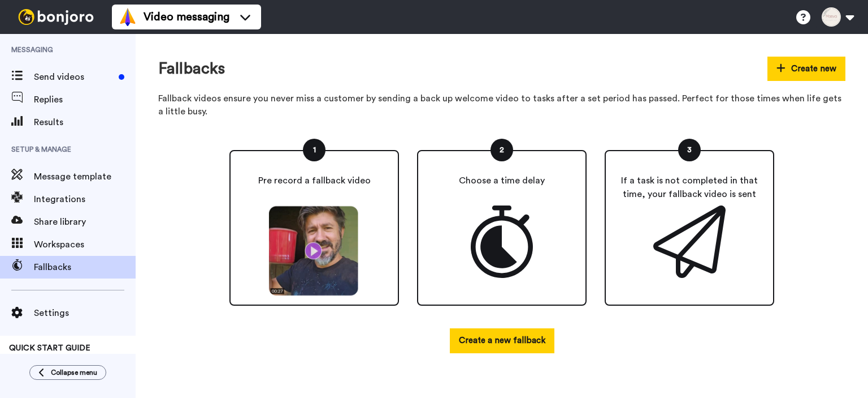 The image size is (868, 398). Describe the element at coordinates (74, 77) in the screenshot. I see `span: Send videos` at that location.